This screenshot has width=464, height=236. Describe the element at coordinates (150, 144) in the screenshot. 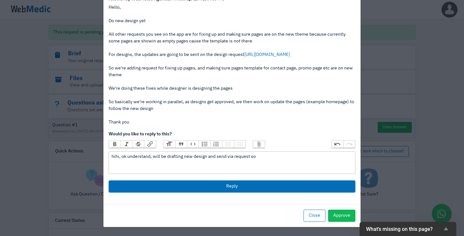

I see `button: Link` at that location.